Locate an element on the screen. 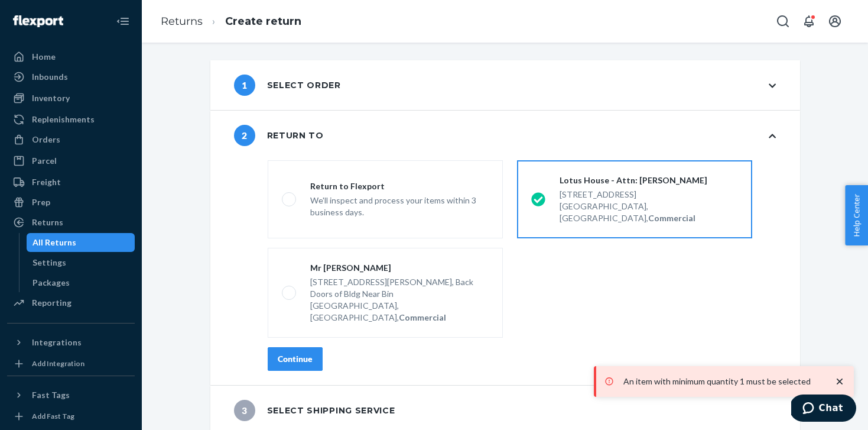 This screenshot has width=868, height=430. a: Orders is located at coordinates (71, 140).